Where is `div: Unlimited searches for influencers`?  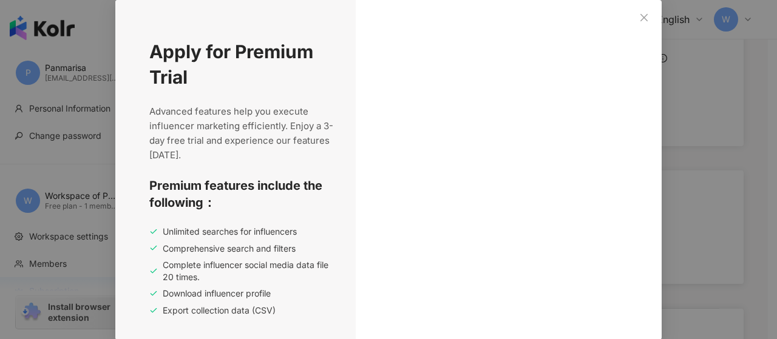 div: Unlimited searches for influencers is located at coordinates (242, 232).